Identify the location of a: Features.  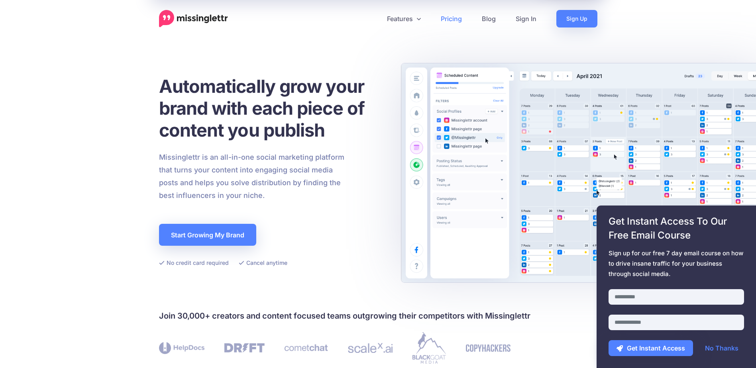
(404, 19).